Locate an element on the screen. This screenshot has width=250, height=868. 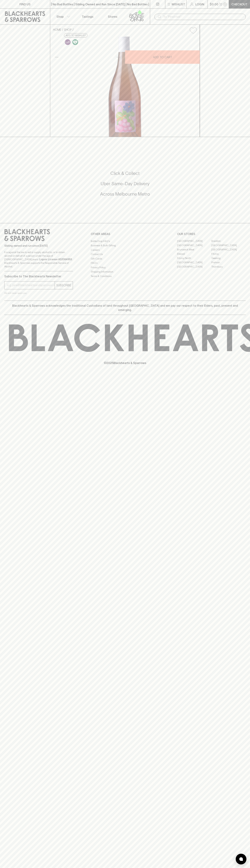
a: Contact Us is located at coordinates (125, 254).